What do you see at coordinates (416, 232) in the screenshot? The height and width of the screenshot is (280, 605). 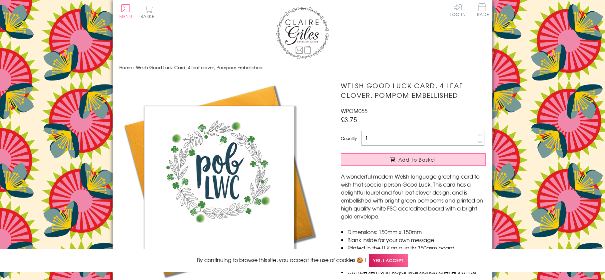 I see `li: Dimensions: 150mm x 150mm` at bounding box center [416, 232].